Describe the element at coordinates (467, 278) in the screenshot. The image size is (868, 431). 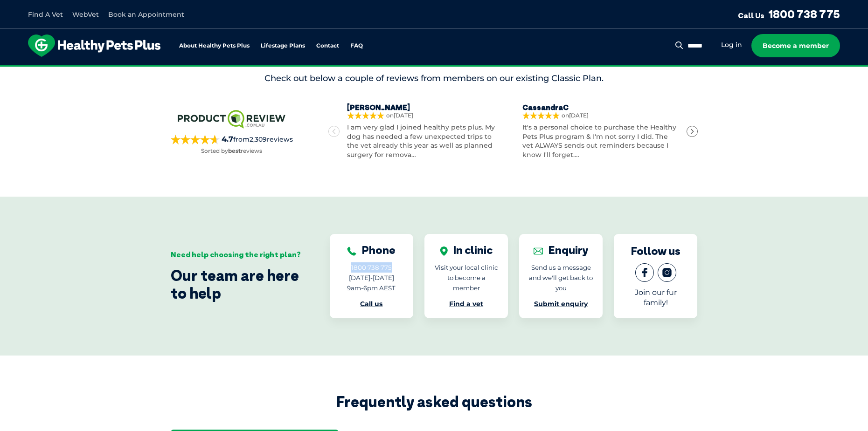
I see `span: Visit your local clinic to become a member` at that location.